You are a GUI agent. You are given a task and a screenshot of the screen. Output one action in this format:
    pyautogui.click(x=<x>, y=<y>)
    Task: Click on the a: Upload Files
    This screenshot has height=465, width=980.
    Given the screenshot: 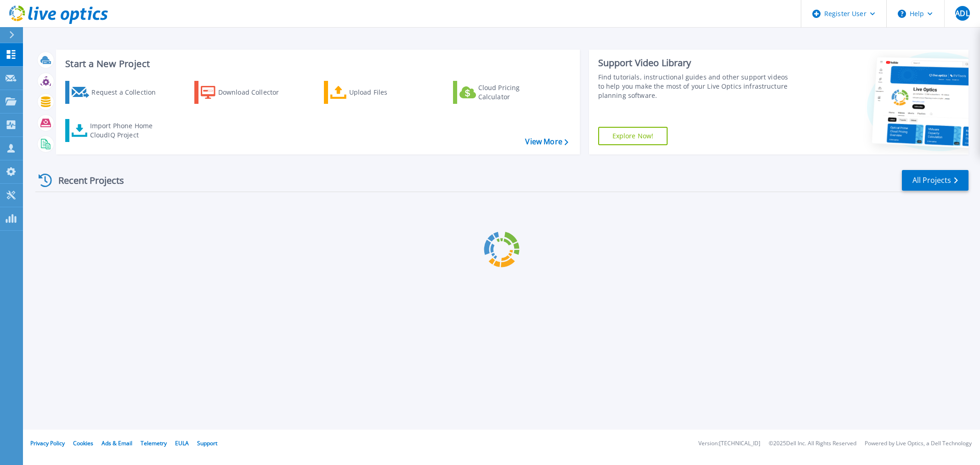 What is the action you would take?
    pyautogui.click(x=375, y=92)
    